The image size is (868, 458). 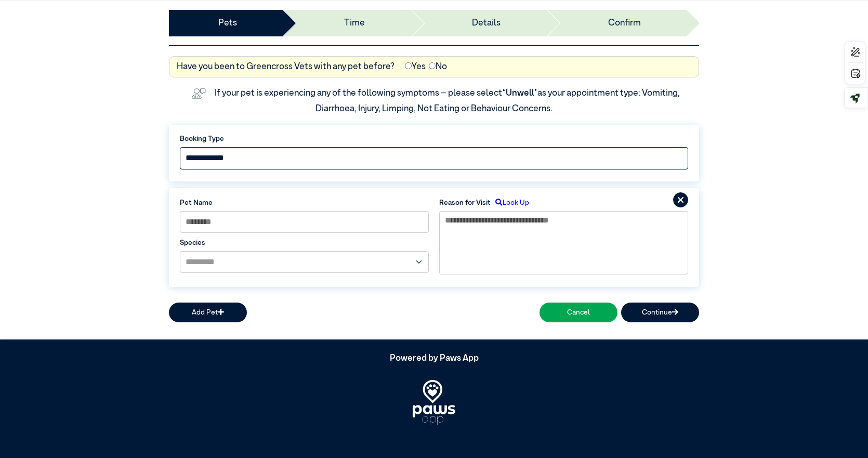 What do you see at coordinates (520, 93) in the screenshot?
I see `span: “Unwell”` at bounding box center [520, 93].